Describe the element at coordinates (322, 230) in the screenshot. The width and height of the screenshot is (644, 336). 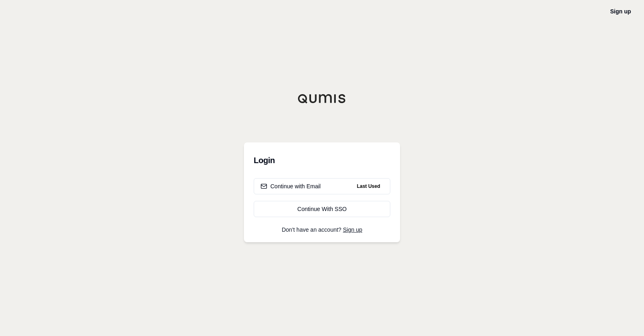
I see `p: Don't have an account?` at that location.